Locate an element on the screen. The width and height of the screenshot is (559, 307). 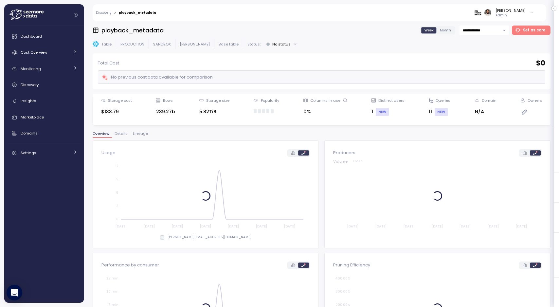
p: Performance by consumer is located at coordinates (130, 265).